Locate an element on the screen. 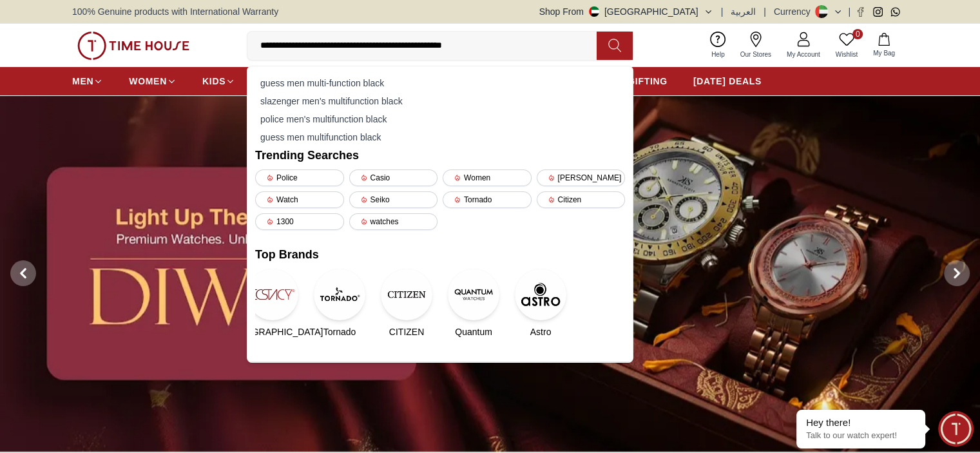 The image size is (980, 453). div: Casio is located at coordinates (393, 178).